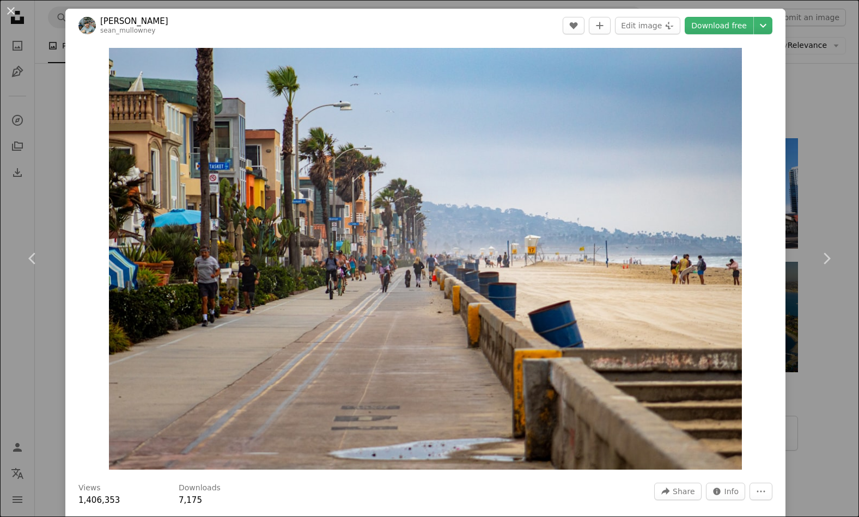 This screenshot has width=859, height=517. I want to click on a: Next, so click(826, 259).